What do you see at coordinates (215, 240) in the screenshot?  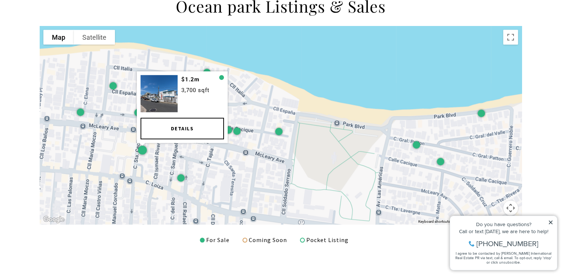 I see `div: For Sale` at bounding box center [215, 240].